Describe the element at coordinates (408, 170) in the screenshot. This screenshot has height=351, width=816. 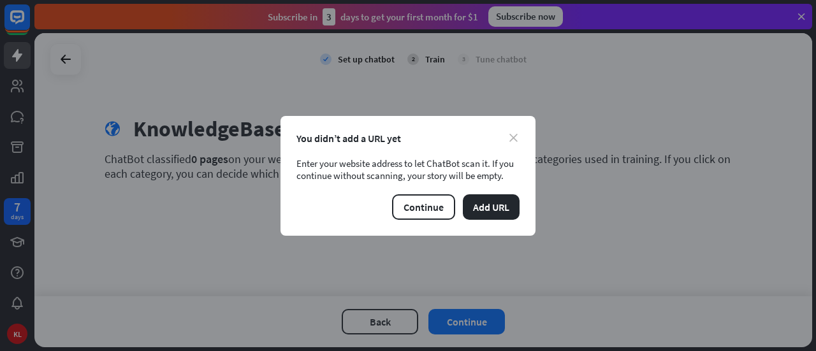
I see `div: Enter your website address to let ChatBot scan it. If you continue without scanning, your story w...` at that location.